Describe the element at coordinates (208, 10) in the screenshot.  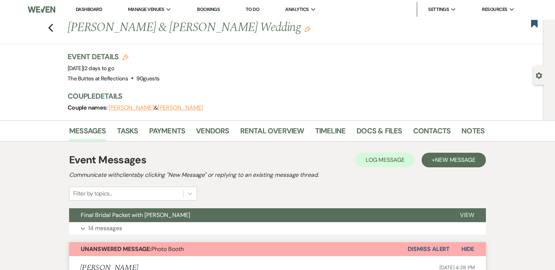
I see `a: Bookings` at that location.